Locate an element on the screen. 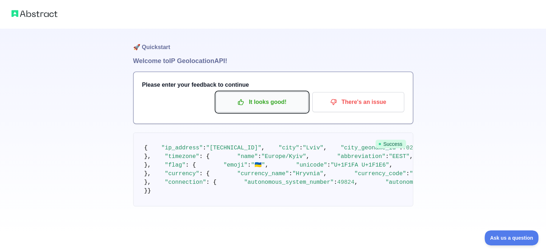  span: "connection" is located at coordinates (185, 183).